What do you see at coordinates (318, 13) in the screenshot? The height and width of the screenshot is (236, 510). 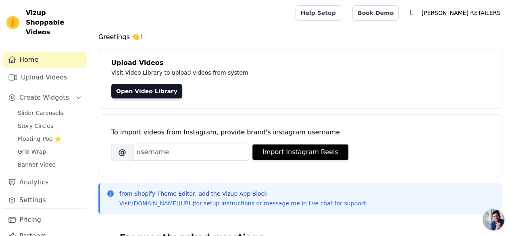 I see `a: Help Setup` at bounding box center [318, 13].